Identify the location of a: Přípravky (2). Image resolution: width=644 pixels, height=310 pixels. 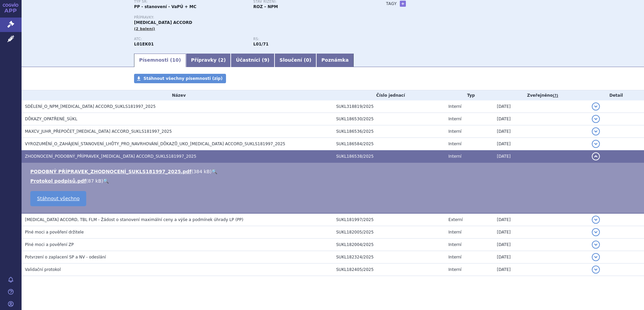
(208, 60).